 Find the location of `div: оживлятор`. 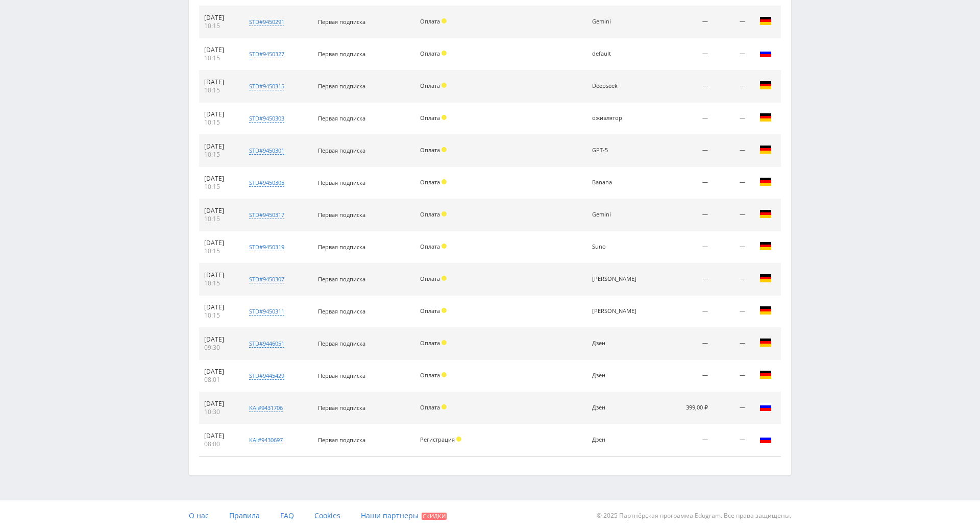

div: оживлятор is located at coordinates (615, 118).